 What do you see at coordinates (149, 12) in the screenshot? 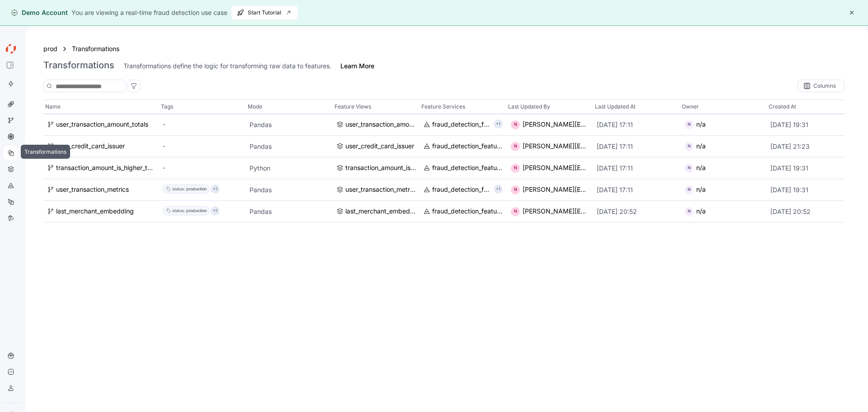
I see `div: You are viewing a real-time fraud detection use case` at bounding box center [149, 12].